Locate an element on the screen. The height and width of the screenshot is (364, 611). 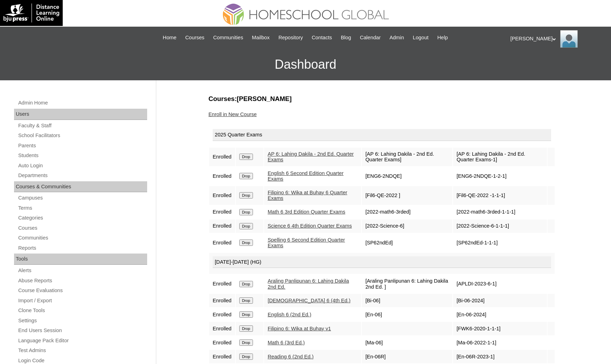
td: [APLDI-2023-6-1] is located at coordinates (500, 284).